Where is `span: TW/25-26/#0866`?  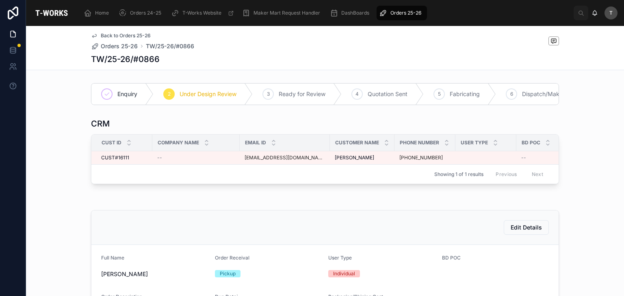
span: TW/25-26/#0866 is located at coordinates (170, 46).